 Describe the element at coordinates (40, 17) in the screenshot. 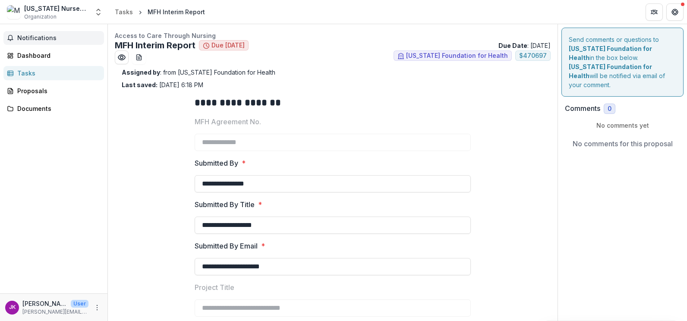

I see `span: Organization` at that location.